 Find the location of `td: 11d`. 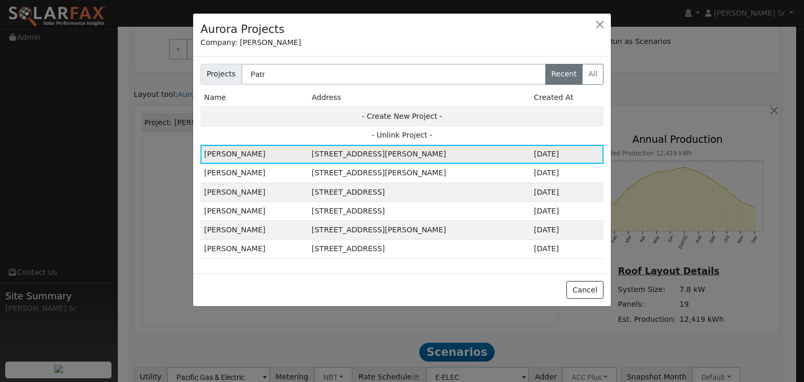

td: 11d is located at coordinates (567, 173).